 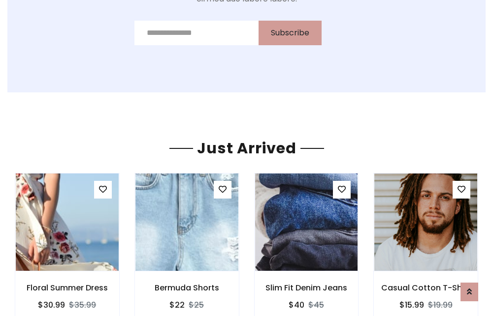 What do you see at coordinates (411, 305) in the screenshot?
I see `h6: $15.99` at bounding box center [411, 305].